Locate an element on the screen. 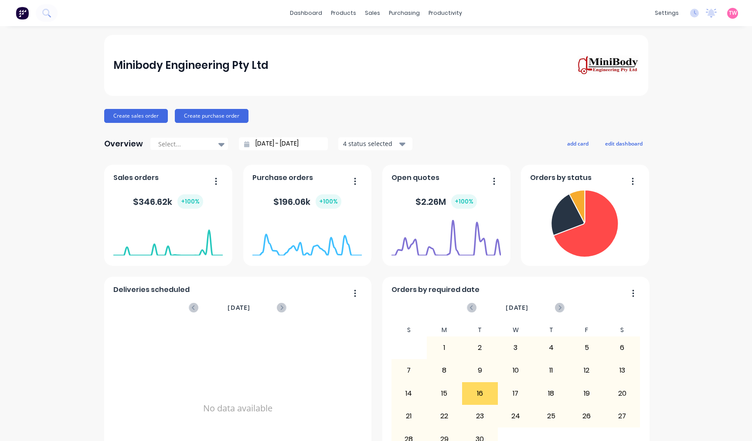 The image size is (752, 441). div: 19 is located at coordinates (586, 393).